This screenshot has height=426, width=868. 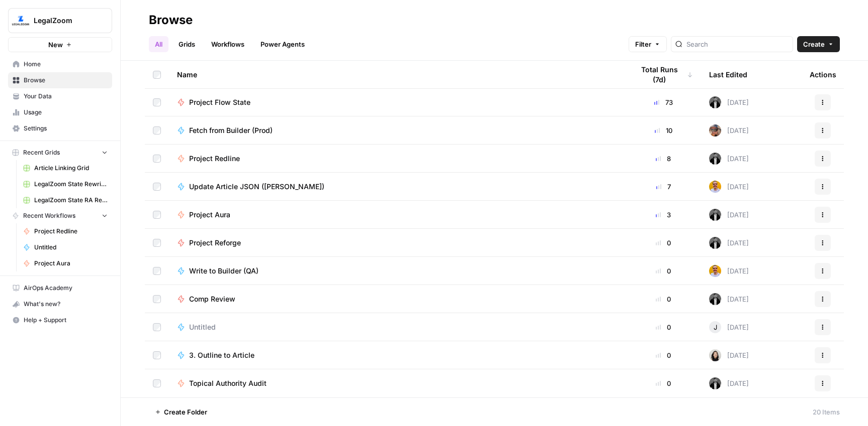 What do you see at coordinates (728, 74) in the screenshot?
I see `div: Last Edited` at bounding box center [728, 74].